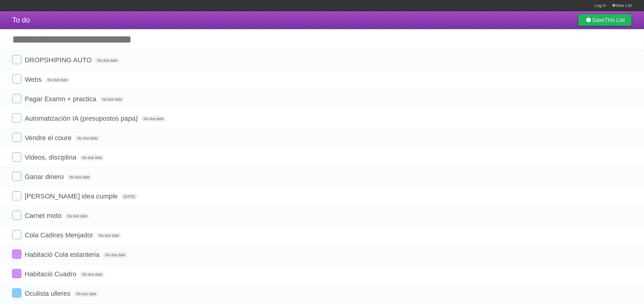 Image resolution: width=644 pixels, height=307 pixels. What do you see at coordinates (52, 274) in the screenshot?
I see `span: Habitació Cuadro` at bounding box center [52, 274].